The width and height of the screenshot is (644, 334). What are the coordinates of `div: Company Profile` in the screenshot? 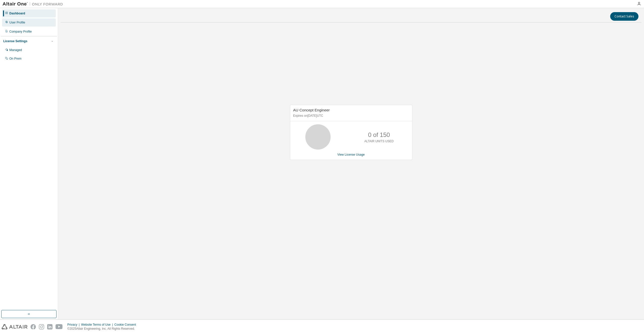 It's located at (21, 32).